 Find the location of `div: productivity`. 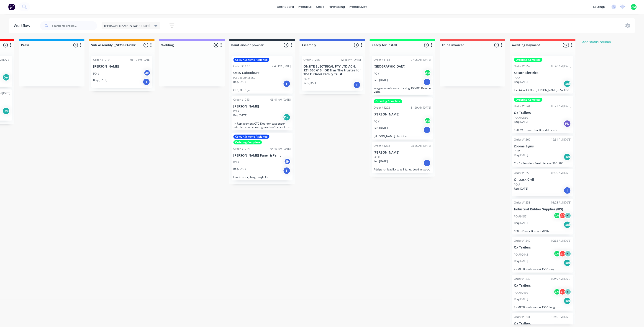

div: productivity is located at coordinates (358, 7).